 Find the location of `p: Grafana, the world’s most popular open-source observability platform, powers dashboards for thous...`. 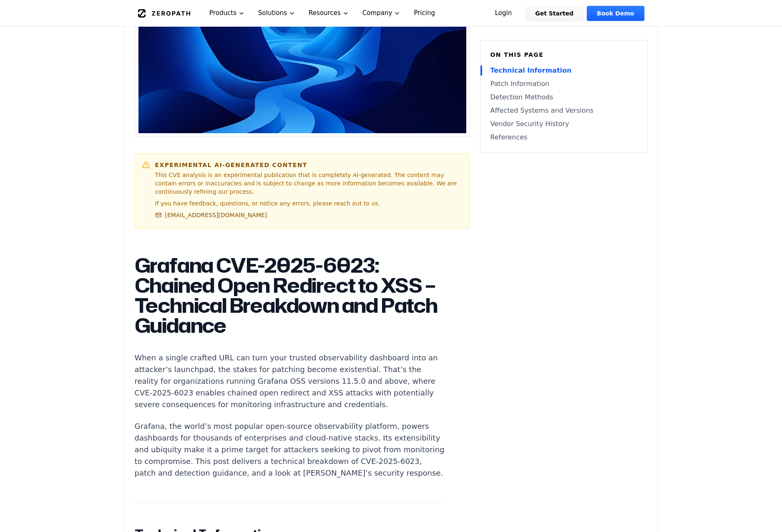

p: Grafana, the world’s most popular open-source observability platform, powers dashboards for thous... is located at coordinates (290, 450).